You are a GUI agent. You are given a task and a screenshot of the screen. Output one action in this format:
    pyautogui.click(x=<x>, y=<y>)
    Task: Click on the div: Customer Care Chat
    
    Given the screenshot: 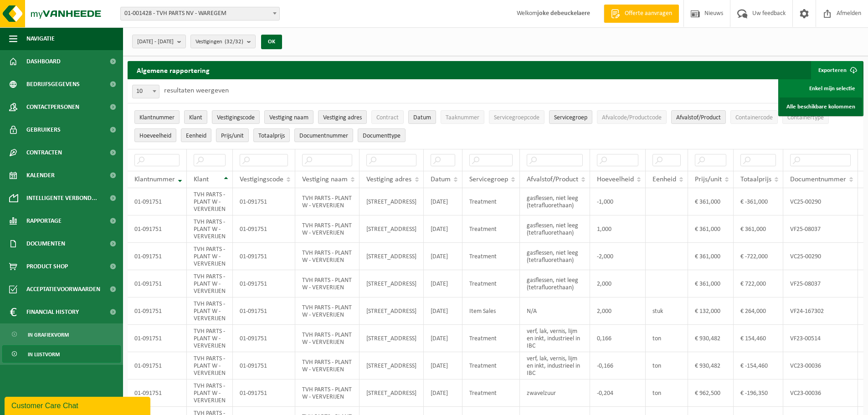 What is the action you would take?
    pyautogui.click(x=73, y=11)
    